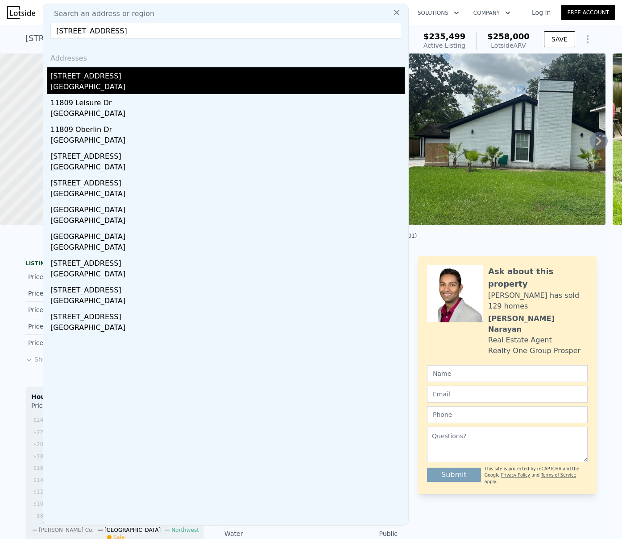 The width and height of the screenshot is (622, 539). Describe the element at coordinates (587, 39) in the screenshot. I see `button: Show Options` at that location.